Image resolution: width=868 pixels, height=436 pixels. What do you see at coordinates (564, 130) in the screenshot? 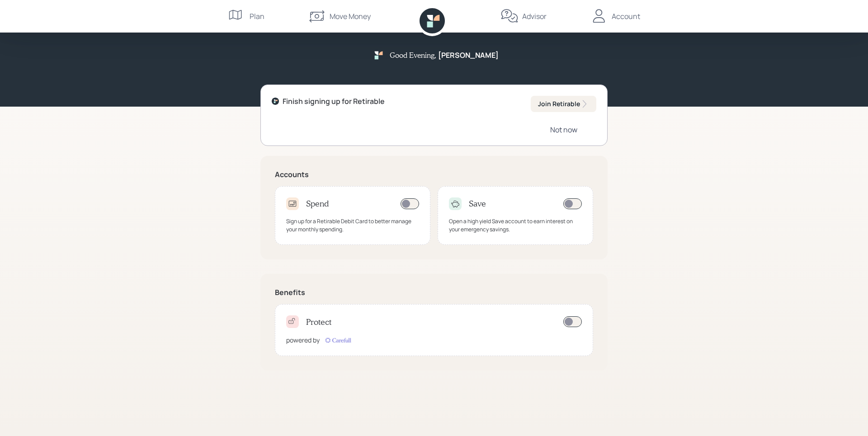
I see `div: Not now` at bounding box center [564, 130].